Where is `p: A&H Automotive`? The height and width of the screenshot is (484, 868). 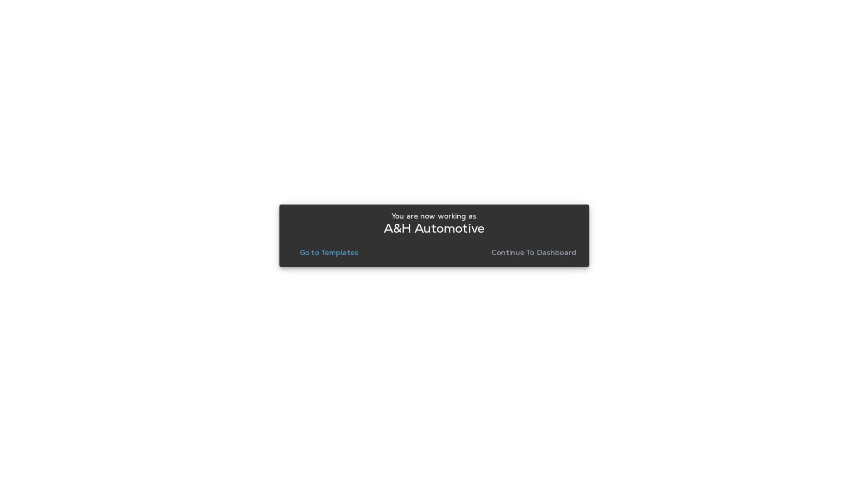 p: A&H Automotive is located at coordinates (434, 228).